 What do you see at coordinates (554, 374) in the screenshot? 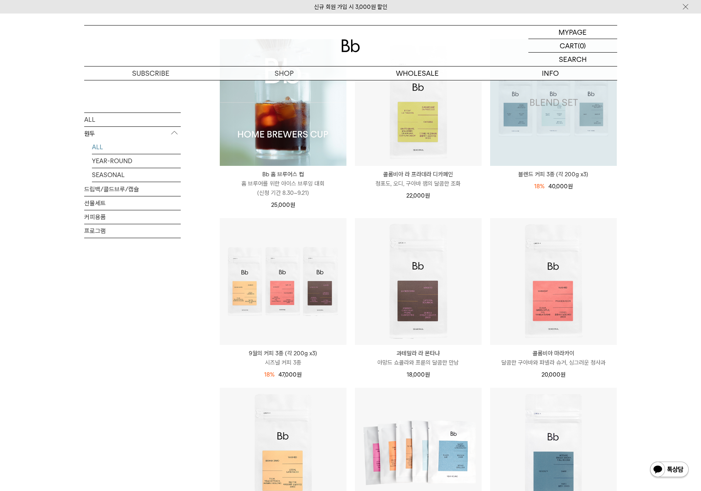
I see `span: 20,000` at bounding box center [554, 374].